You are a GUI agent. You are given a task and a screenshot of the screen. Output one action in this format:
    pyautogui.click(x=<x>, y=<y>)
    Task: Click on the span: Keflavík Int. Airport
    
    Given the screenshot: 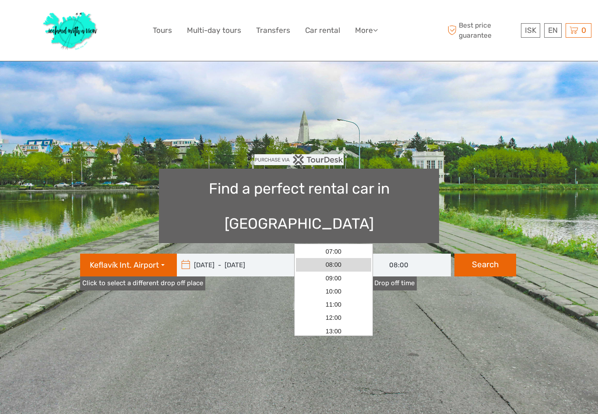 What is the action you would take?
    pyautogui.click(x=124, y=265)
    